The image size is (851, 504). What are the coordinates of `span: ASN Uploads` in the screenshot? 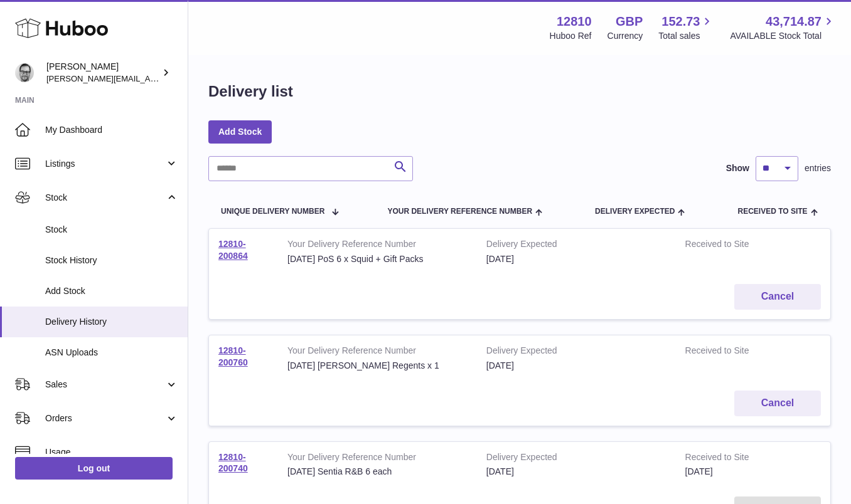 It's located at (112, 353).